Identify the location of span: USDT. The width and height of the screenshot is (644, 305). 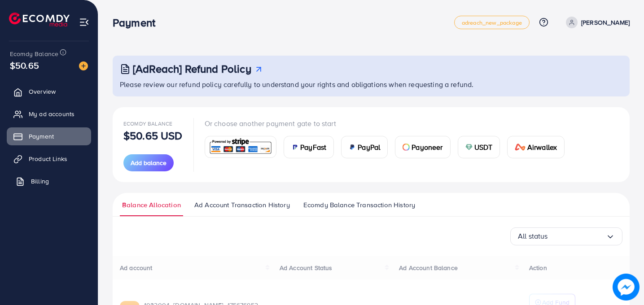
(483, 147).